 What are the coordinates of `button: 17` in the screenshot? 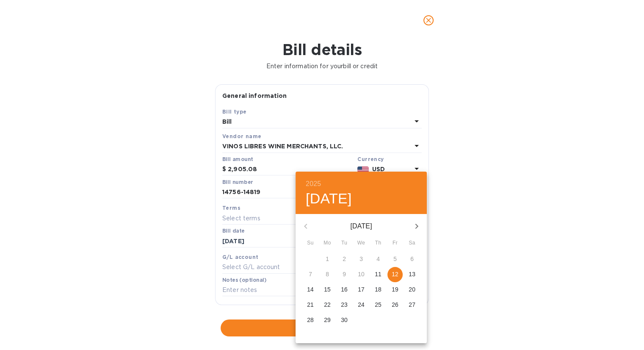 It's located at (361, 290).